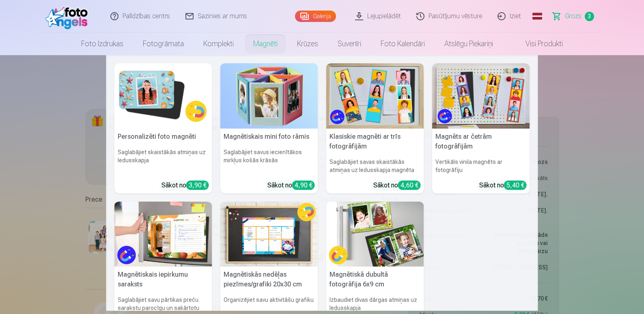 The width and height of the screenshot is (644, 314). Describe the element at coordinates (69, 16) in the screenshot. I see `img: /fa1` at that location.